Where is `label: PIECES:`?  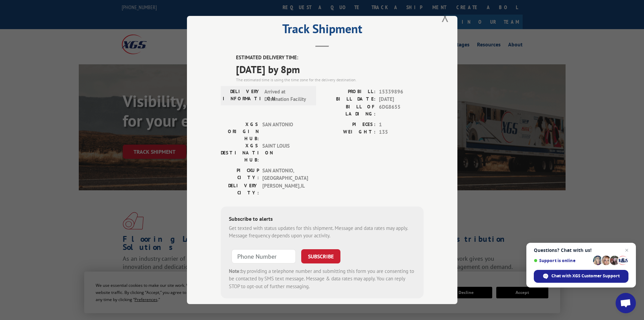 label: PIECES: is located at coordinates (349, 124).